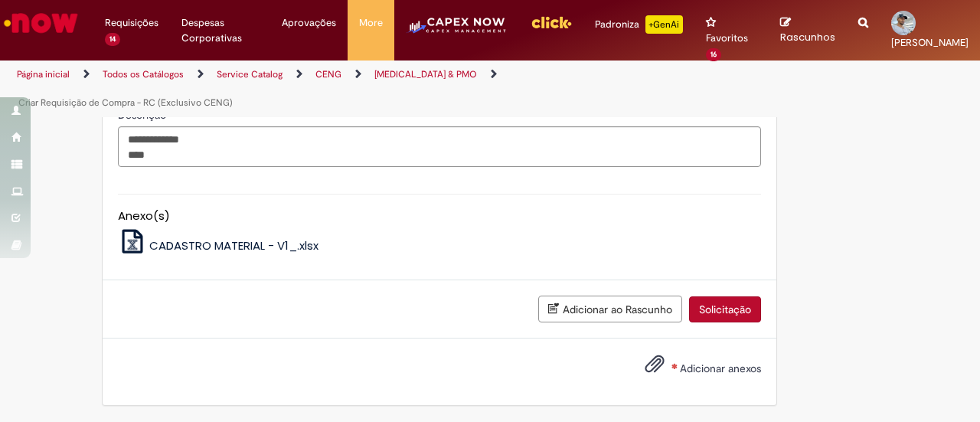  I want to click on img: CapexLogo5.png, so click(456, 31).